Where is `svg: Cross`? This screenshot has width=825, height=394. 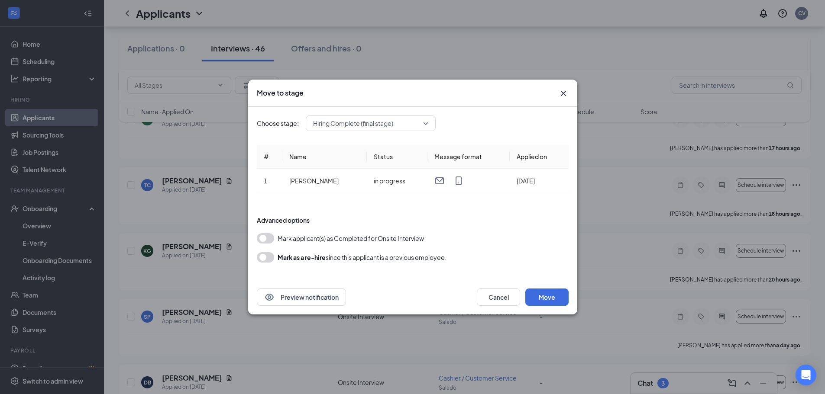 svg: Cross is located at coordinates (563, 94).